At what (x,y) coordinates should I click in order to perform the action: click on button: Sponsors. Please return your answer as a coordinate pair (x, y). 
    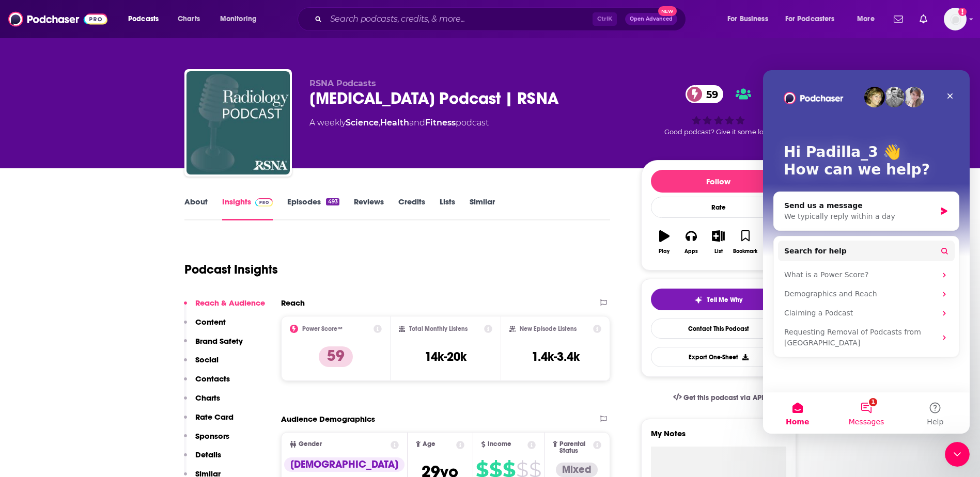
    Looking at the image, I should click on (207, 441).